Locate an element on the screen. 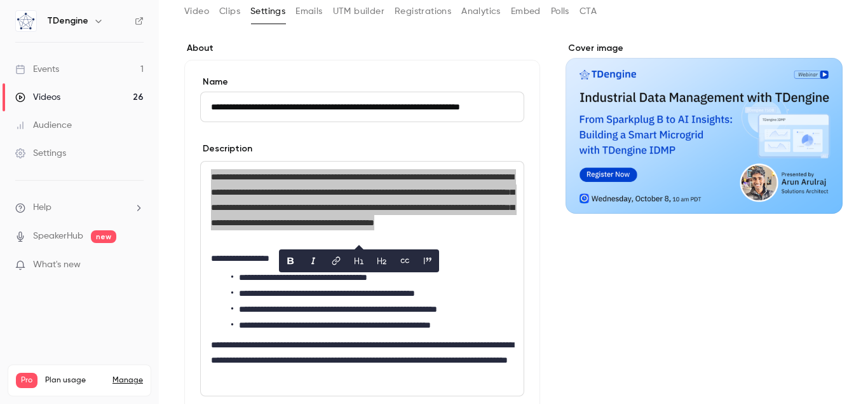 This screenshot has height=404, width=868. button: Embed is located at coordinates (525, 12).